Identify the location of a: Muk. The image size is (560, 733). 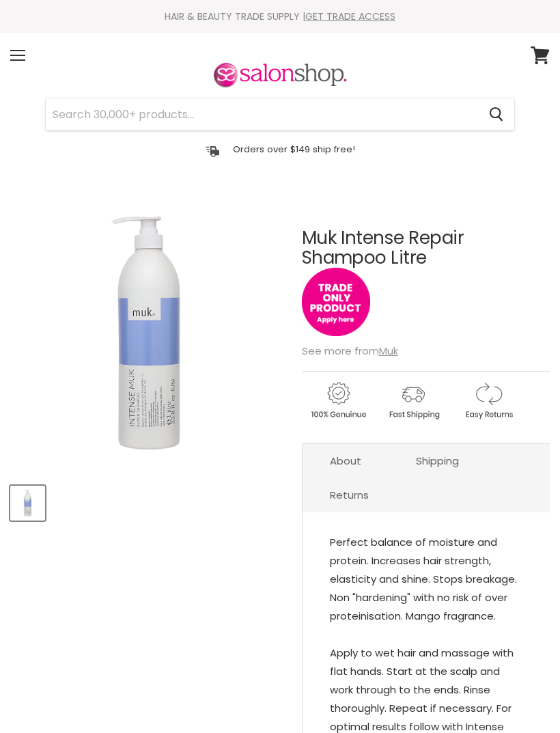
(389, 350).